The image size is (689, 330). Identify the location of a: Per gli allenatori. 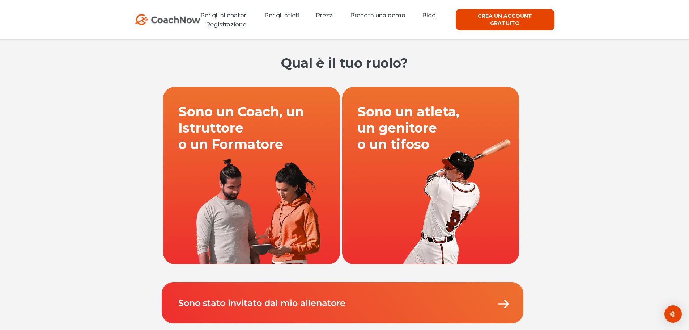
(224, 15).